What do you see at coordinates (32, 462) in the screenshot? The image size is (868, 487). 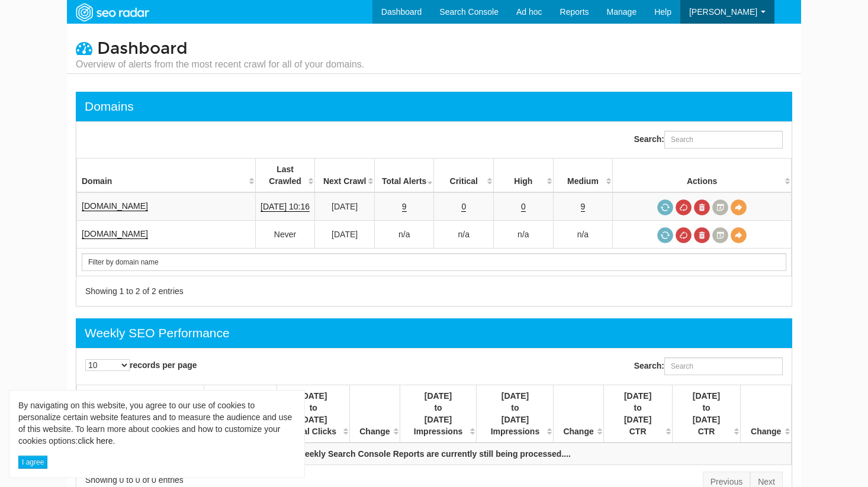 I see `button: I agree` at bounding box center [32, 462].